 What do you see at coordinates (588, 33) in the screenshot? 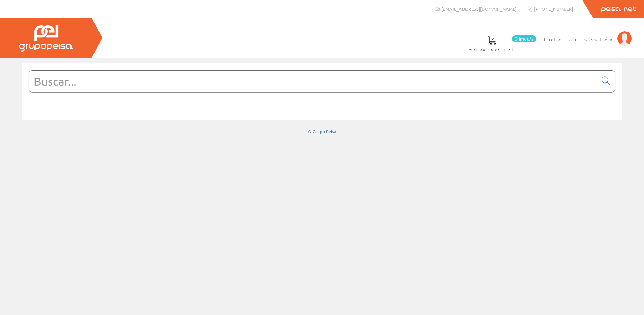
I see `a: Iniciar sesión` at bounding box center [588, 33].